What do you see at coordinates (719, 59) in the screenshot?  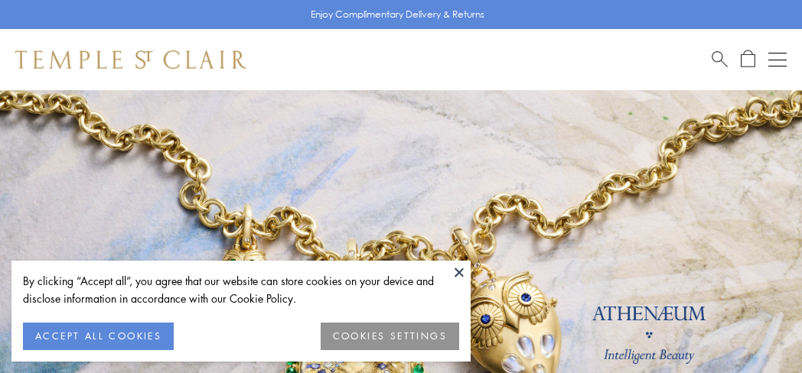 I see `a: Search` at bounding box center [719, 59].